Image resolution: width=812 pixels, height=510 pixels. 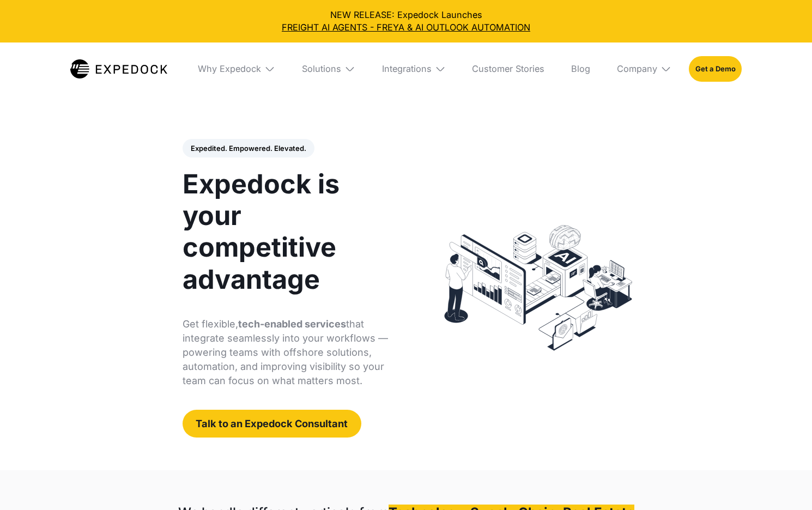 What do you see at coordinates (406, 27) in the screenshot?
I see `a: FREIGHT AI AGENTS - FREYA & AI OUTLOOK AUTOMATION` at bounding box center [406, 27].